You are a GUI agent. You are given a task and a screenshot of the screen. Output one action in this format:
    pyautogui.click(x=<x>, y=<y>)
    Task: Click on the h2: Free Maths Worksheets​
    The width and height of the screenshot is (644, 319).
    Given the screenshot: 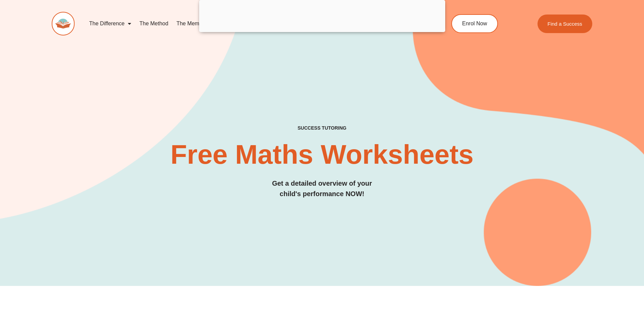 What is the action you would take?
    pyautogui.click(x=322, y=155)
    